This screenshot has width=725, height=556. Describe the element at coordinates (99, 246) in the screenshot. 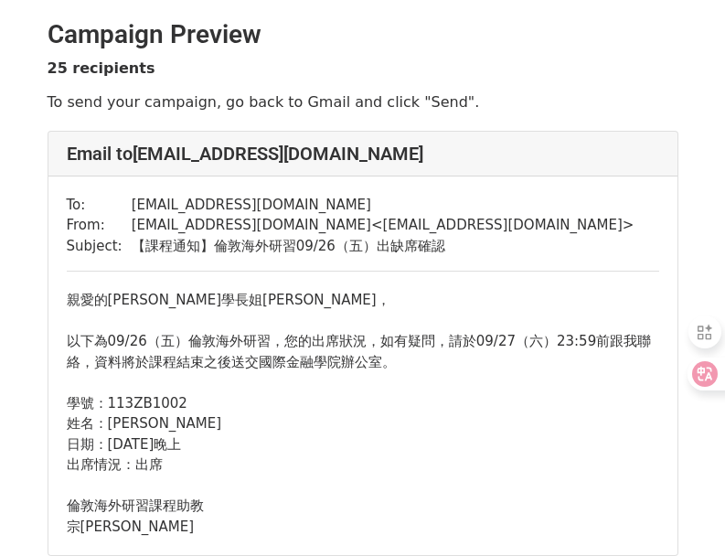

I see `td: Subject:` at that location.